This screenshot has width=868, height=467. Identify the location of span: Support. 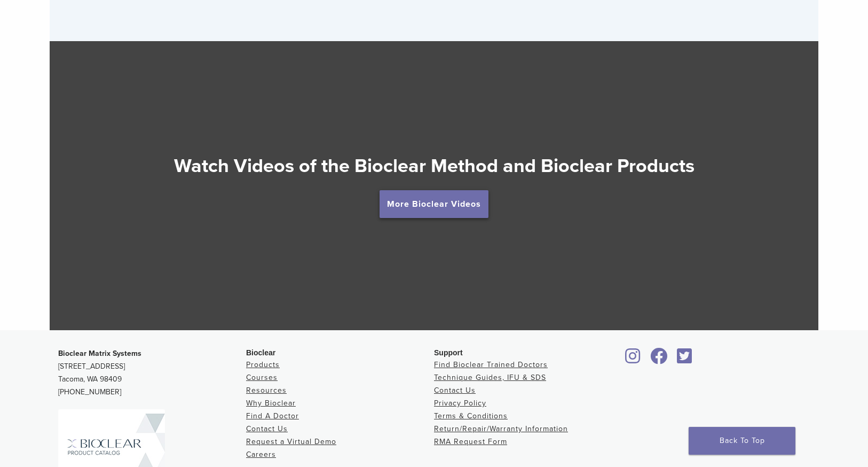
(449, 352).